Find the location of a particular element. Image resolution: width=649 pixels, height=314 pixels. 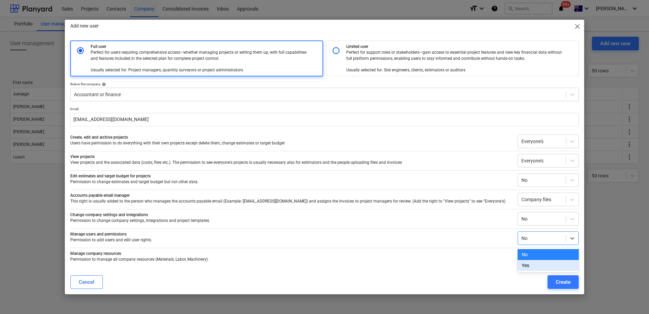

p: Perfect for users requiring comprehensive access—whether managing projects or setting them up, wi... is located at coordinates (200, 61).